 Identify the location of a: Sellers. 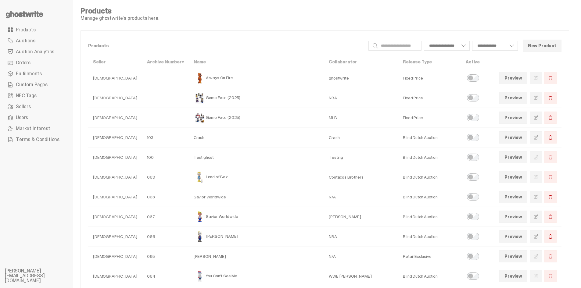
(37, 107).